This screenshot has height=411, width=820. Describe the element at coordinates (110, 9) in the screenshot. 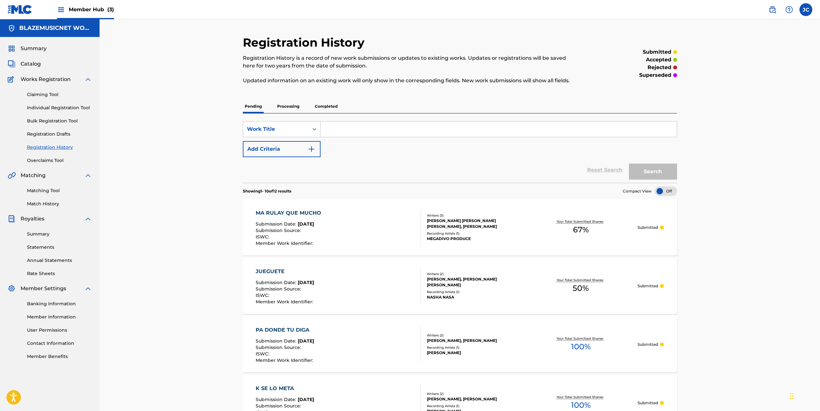

I see `span: (3)` at that location.